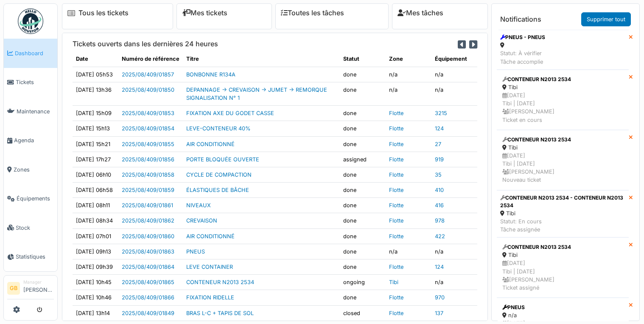 The width and height of the screenshot is (644, 324). Describe the element at coordinates (35, 198) in the screenshot. I see `span: Équipements` at that location.